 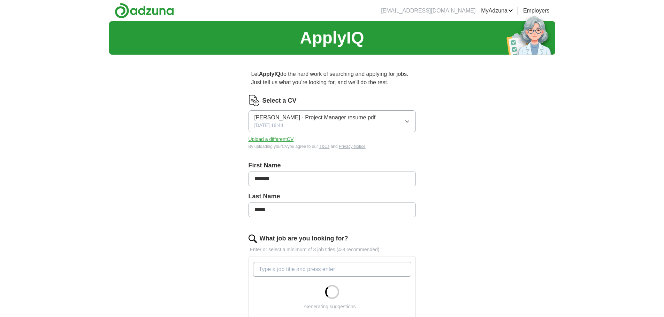 I want to click on label: What job are you looking for?, so click(x=304, y=239).